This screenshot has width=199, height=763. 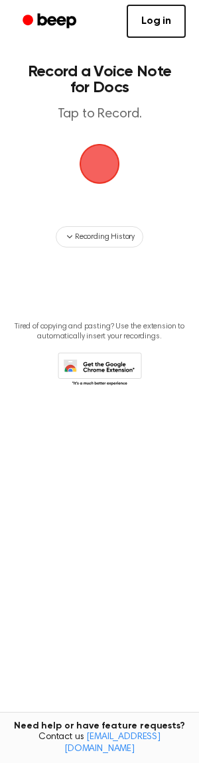 I want to click on a: Log in, so click(x=156, y=21).